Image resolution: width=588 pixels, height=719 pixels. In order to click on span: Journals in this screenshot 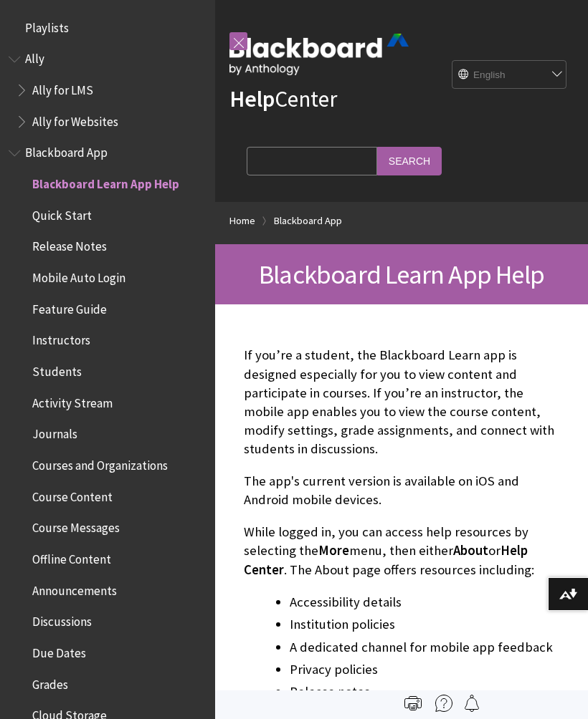, I will do `click(54, 432)`.